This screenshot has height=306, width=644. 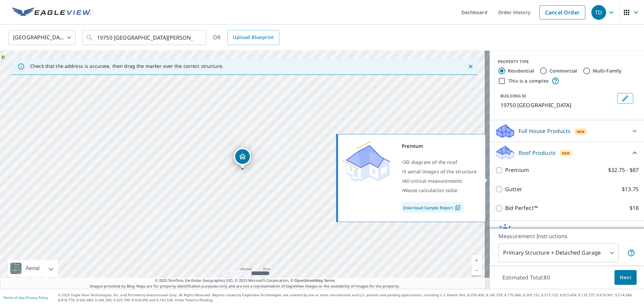 What do you see at coordinates (477, 270) in the screenshot?
I see `a: Current Level 17, Zoom Out` at bounding box center [477, 270].